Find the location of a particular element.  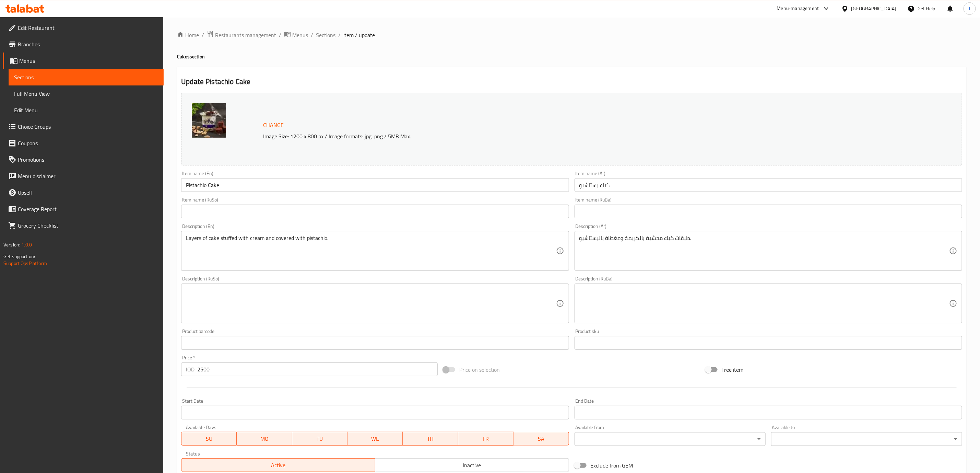

input: Enter name Ar is located at coordinates (768, 185).